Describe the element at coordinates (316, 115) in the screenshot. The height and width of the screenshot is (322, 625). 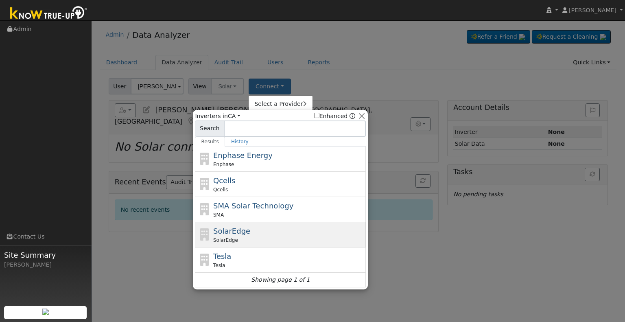
I see `input: Enhanced` at that location.